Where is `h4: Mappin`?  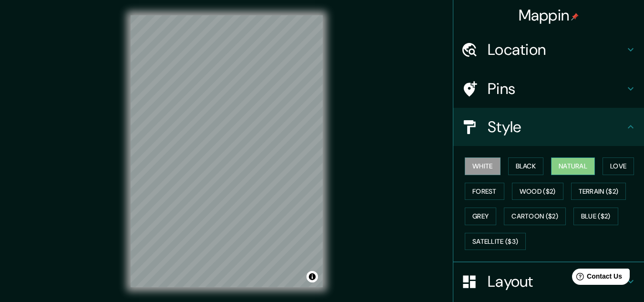
h4: Mappin is located at coordinates (549, 15).